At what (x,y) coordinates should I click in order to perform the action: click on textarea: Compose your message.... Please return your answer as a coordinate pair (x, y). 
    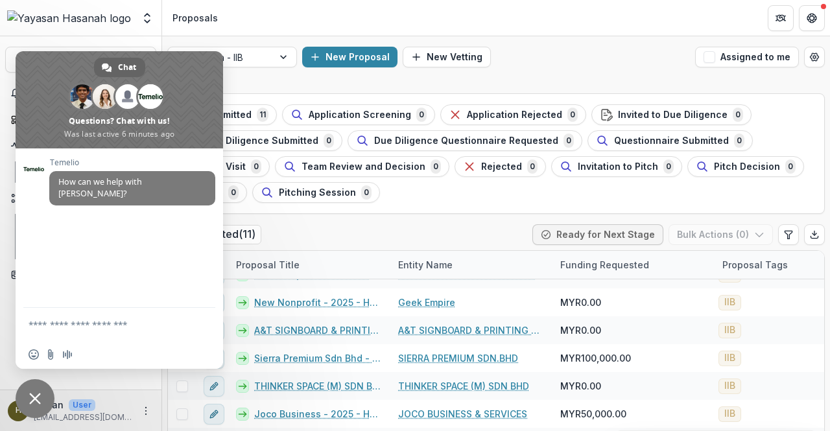
    Looking at the image, I should click on (105, 325).